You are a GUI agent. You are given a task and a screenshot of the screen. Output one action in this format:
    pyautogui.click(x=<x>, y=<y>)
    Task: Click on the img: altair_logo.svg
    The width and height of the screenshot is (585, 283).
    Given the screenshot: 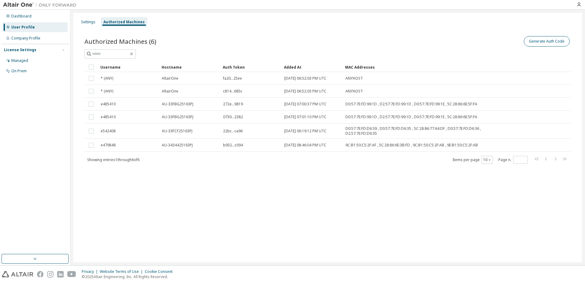 What is the action you would take?
    pyautogui.click(x=17, y=274)
    